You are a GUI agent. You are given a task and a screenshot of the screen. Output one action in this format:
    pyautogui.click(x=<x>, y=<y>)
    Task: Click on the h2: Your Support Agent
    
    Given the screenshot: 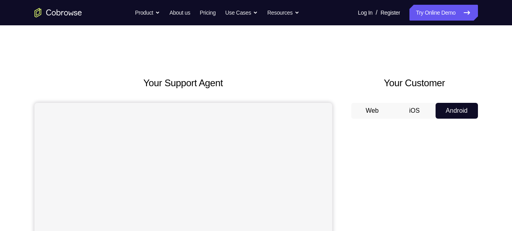 What is the action you would take?
    pyautogui.click(x=183, y=83)
    